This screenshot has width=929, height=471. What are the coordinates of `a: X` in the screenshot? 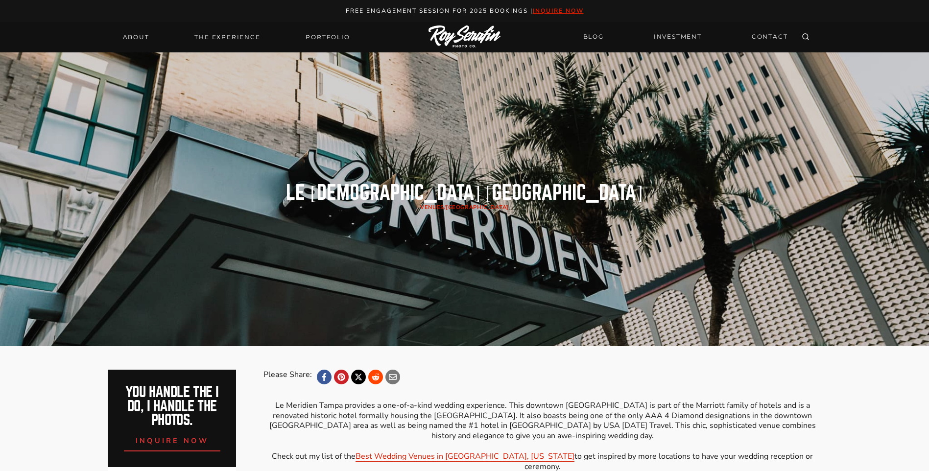 It's located at (359, 377).